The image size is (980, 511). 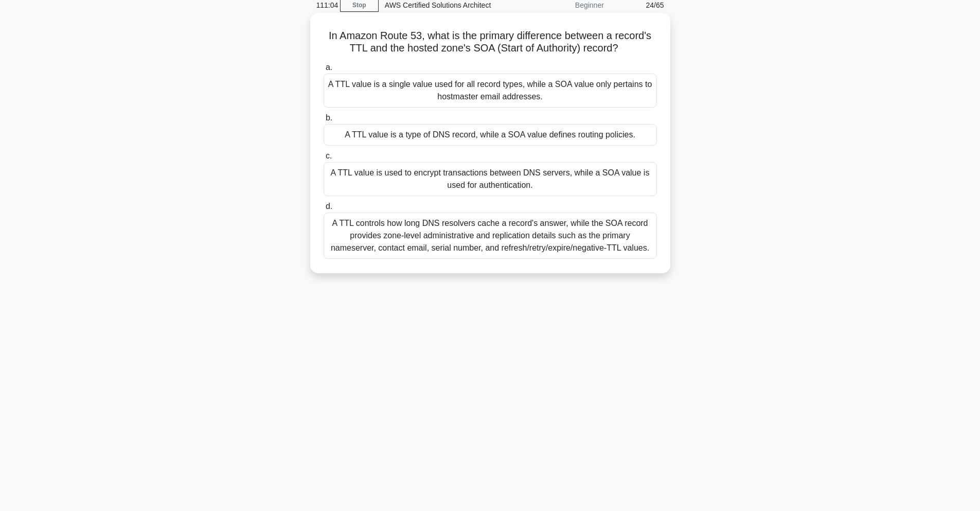 What do you see at coordinates (490, 235) in the screenshot?
I see `div: A TTL controls how long DNS resolvers cache a record's answer, while the SOA record provides zone...` at bounding box center [490, 235].